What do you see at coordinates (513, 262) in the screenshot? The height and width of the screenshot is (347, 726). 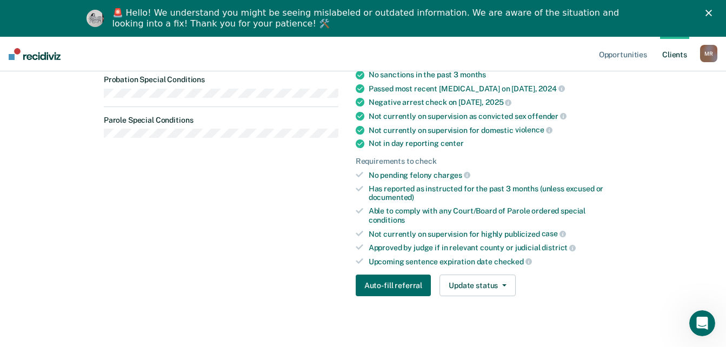 I see `span: checked` at bounding box center [513, 262].